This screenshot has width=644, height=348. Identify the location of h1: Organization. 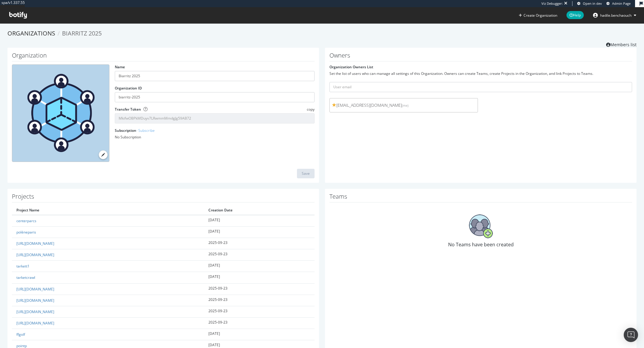
(163, 57).